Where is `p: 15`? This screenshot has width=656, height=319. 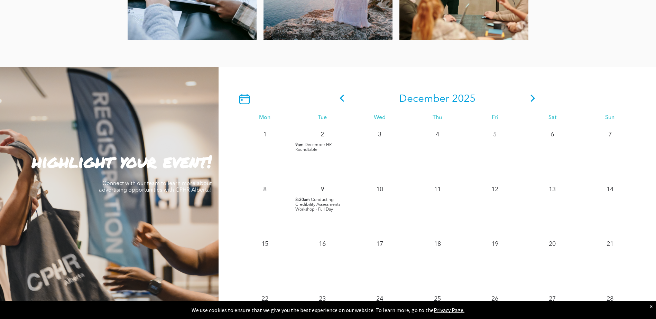 p: 15 is located at coordinates (265, 244).